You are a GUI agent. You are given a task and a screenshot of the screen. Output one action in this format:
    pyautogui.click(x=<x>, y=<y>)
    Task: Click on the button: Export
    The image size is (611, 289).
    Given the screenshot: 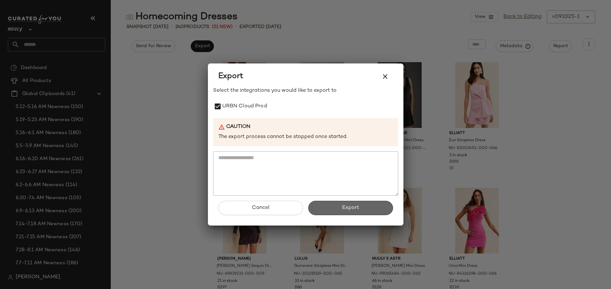 What is the action you would take?
    pyautogui.click(x=351, y=208)
    